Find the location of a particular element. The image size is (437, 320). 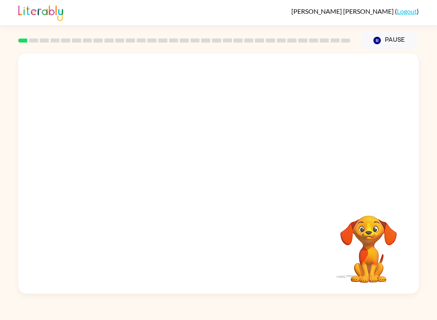

img: Literably is located at coordinates (40, 12).